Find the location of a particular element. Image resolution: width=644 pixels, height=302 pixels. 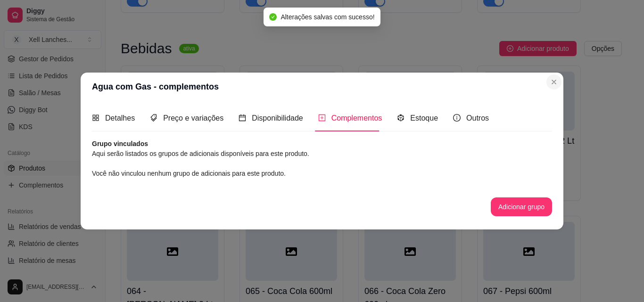

article: Aqui serão listados os grupos de adicionais disponíveis para este produto. is located at coordinates (322, 154).